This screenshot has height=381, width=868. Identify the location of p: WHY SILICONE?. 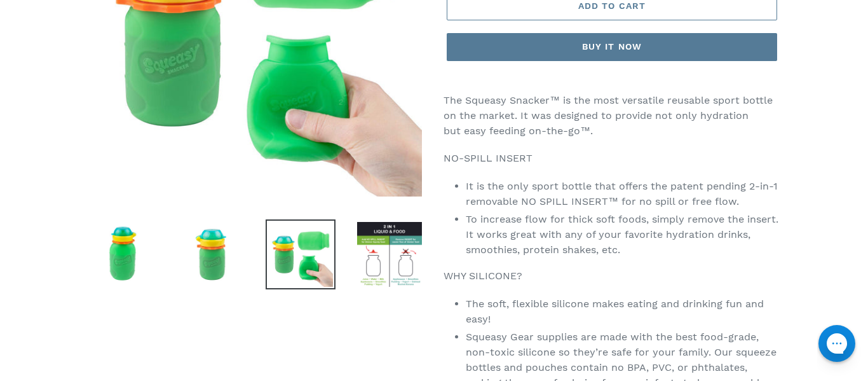
(612, 276).